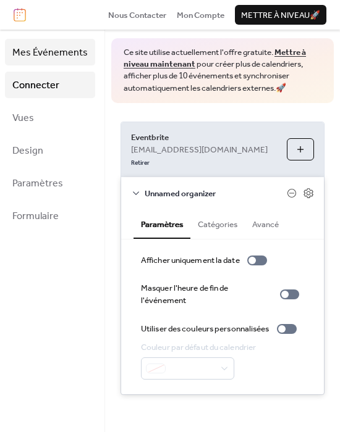 This screenshot has width=340, height=432. I want to click on span: Unnamed organizer, so click(216, 194).